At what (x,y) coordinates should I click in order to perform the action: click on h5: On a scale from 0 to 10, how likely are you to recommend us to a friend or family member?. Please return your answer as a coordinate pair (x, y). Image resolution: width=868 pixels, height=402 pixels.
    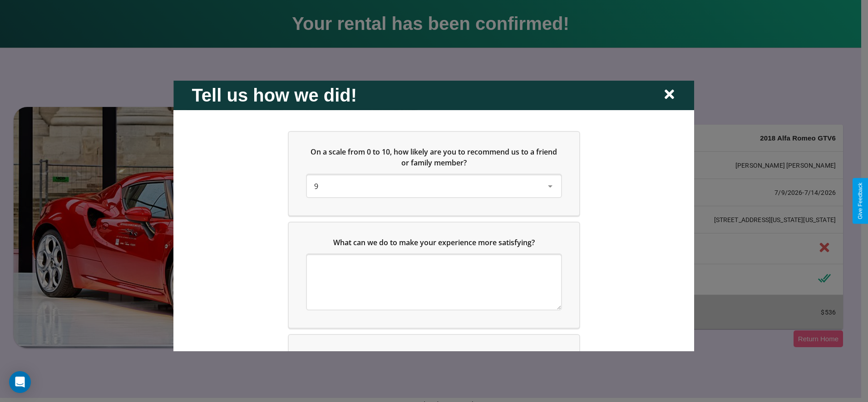
    Looking at the image, I should click on (434, 157).